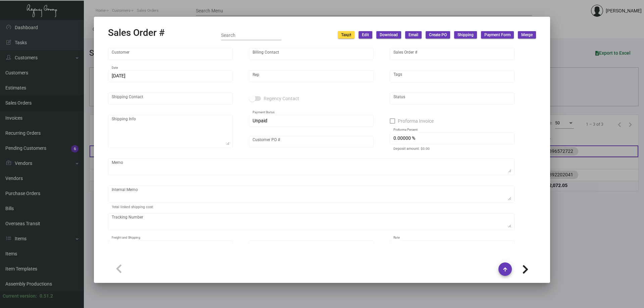 This screenshot has height=308, width=644. What do you see at coordinates (527, 35) in the screenshot?
I see `button: Merge` at bounding box center [527, 35].